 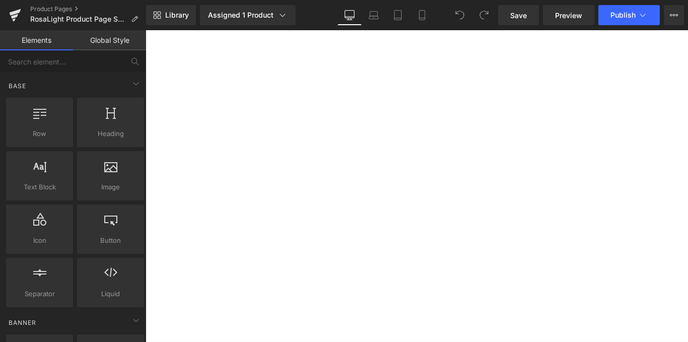 I want to click on a: Desktop, so click(x=350, y=15).